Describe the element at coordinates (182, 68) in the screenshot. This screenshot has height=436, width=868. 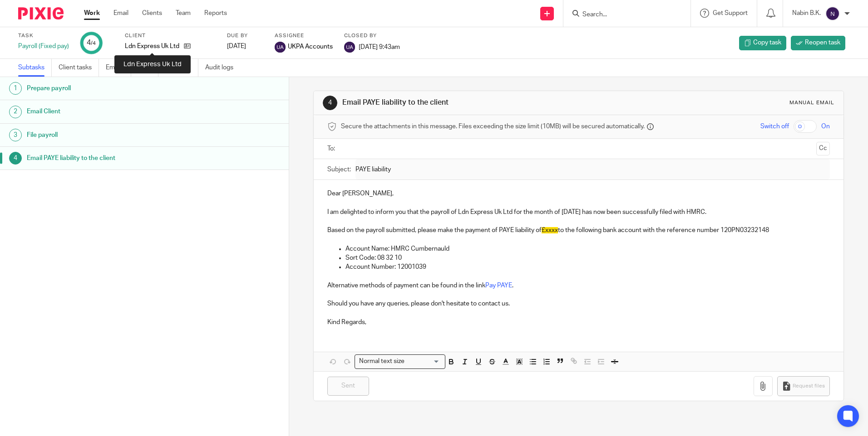
I see `a: Notes (1)` at that location.